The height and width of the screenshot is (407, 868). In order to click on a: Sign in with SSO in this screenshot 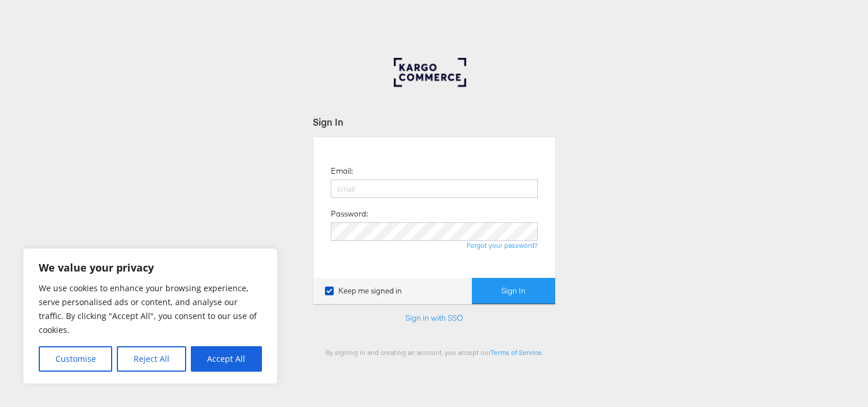, I will do `click(434, 318)`.